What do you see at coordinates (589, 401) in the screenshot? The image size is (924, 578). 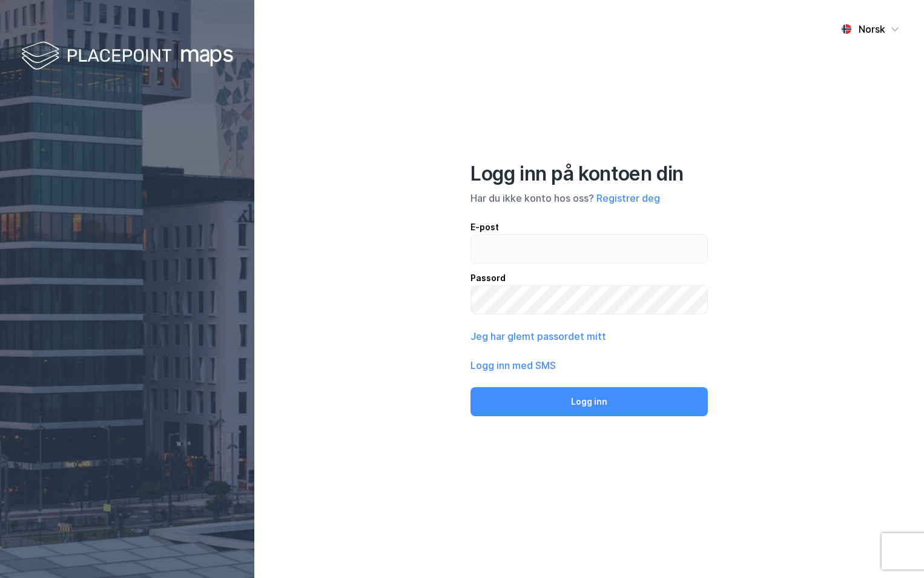 I see `button: Logg inn` at bounding box center [589, 401].